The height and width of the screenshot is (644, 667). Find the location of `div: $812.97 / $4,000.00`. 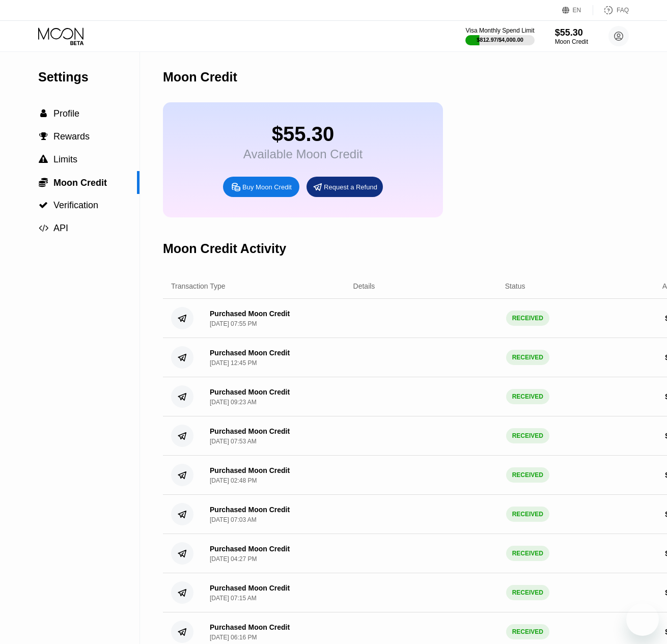

div: $812.97 / $4,000.00 is located at coordinates (500, 40).